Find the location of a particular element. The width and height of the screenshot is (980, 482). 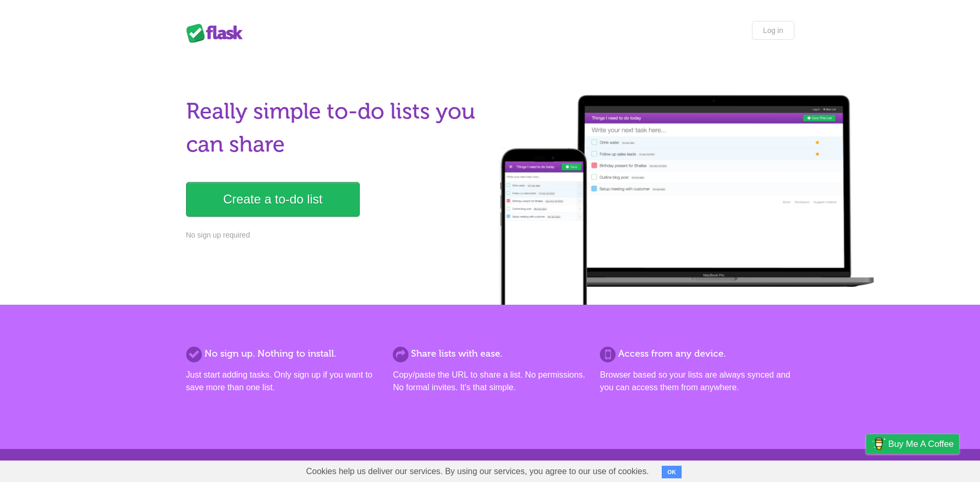

h1: Really simple to-do lists you can share is located at coordinates (335, 128).